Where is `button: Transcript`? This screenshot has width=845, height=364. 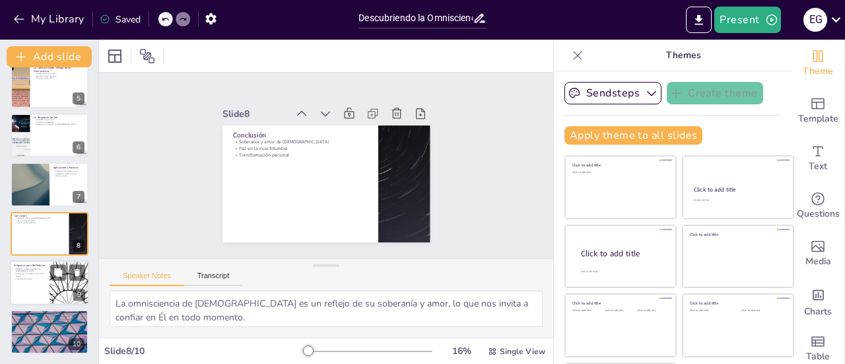 button: Transcript is located at coordinates (213, 279).